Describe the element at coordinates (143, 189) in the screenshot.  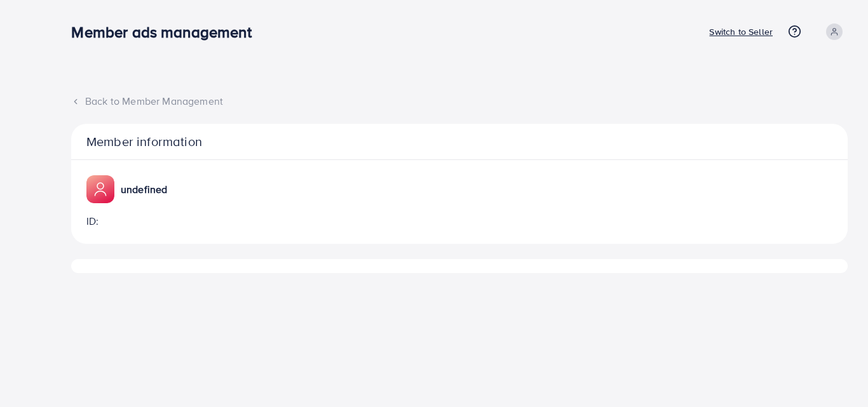
I see `p: undefined` at that location.